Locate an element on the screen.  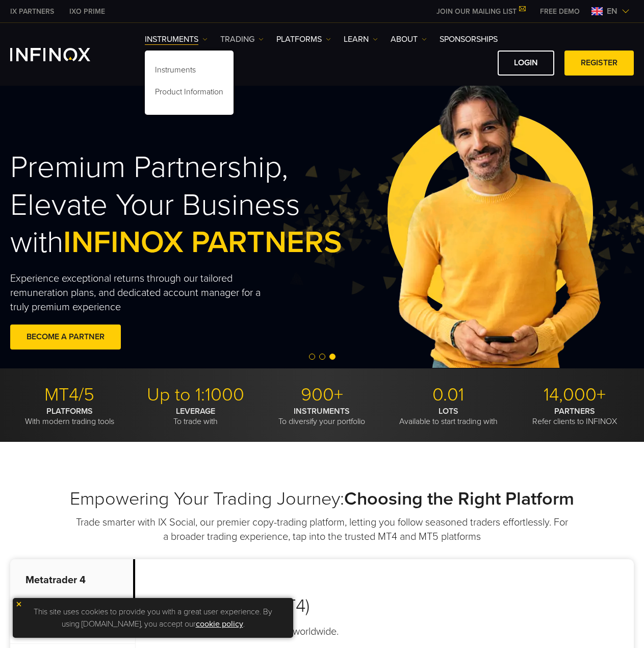
a: LOGIN is located at coordinates (526, 63).